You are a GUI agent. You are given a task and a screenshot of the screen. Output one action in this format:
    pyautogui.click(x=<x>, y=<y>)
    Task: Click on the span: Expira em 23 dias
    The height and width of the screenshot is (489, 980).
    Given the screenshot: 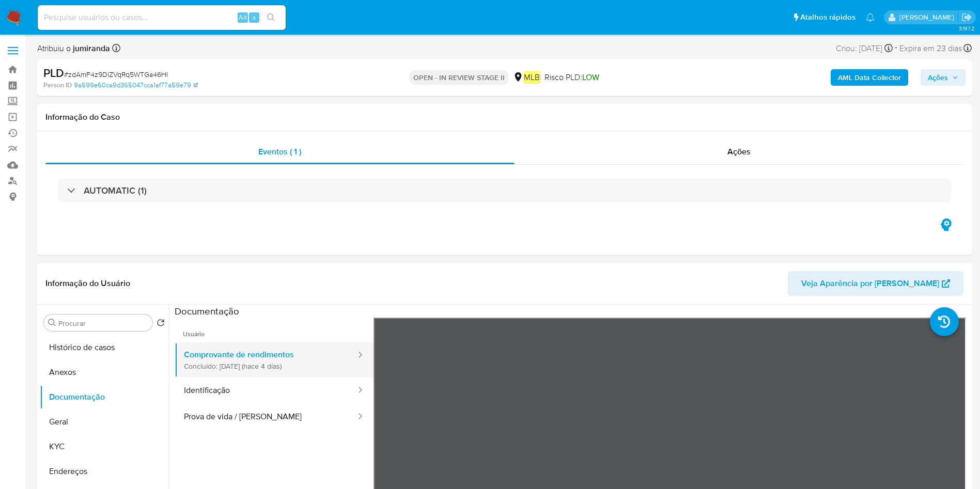 What is the action you would take?
    pyautogui.click(x=930, y=49)
    